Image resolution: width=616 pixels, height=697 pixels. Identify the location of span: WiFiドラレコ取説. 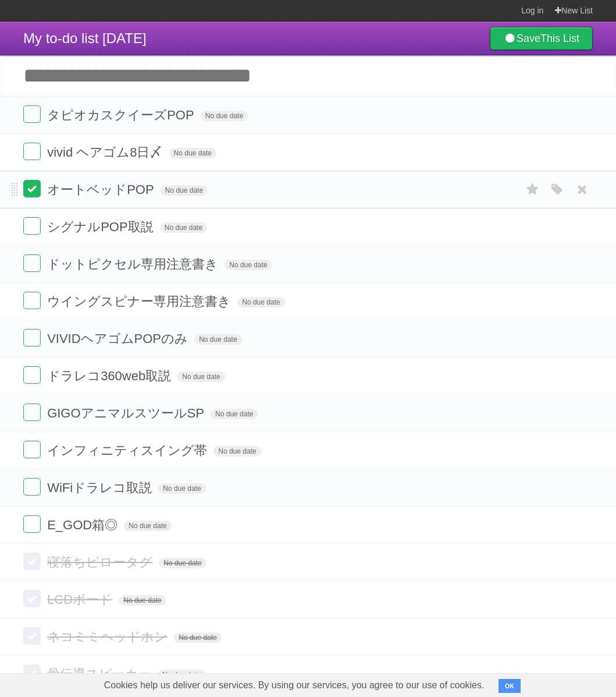
(101, 488).